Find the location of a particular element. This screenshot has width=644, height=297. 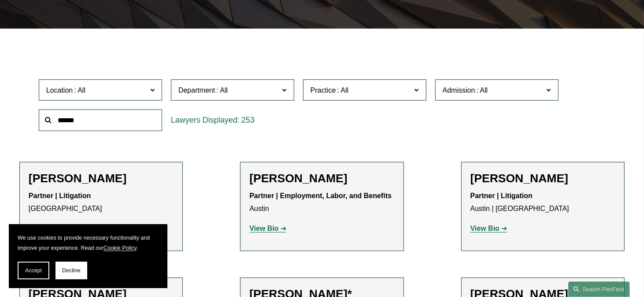

button: Accept is located at coordinates (34, 270).